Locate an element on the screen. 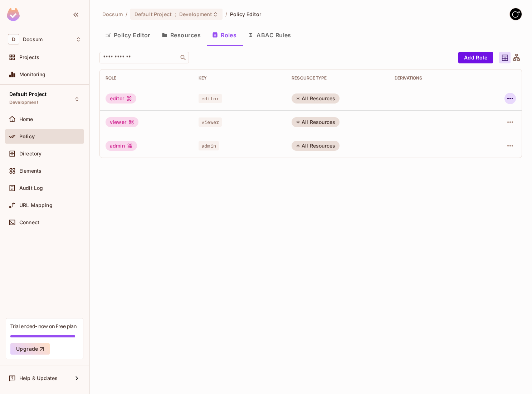 This screenshot has height=394, width=532. span: the active workspace is located at coordinates (112, 14).